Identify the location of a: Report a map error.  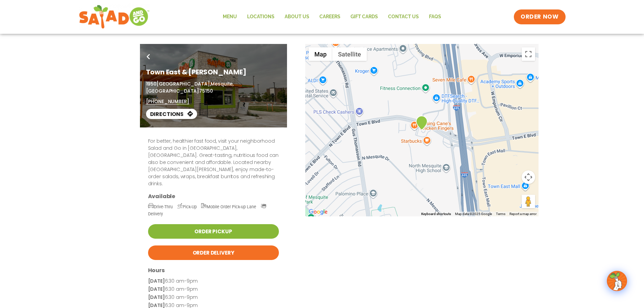
(523, 214).